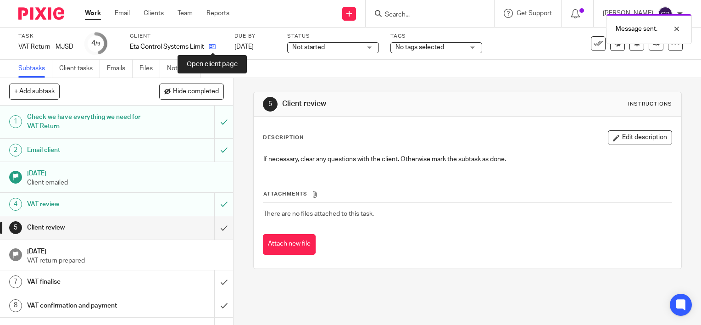 Image resolution: width=701 pixels, height=325 pixels. What do you see at coordinates (218, 13) in the screenshot?
I see `a: Reports` at bounding box center [218, 13].